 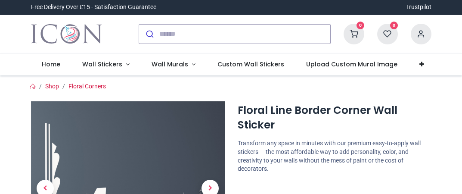 What do you see at coordinates (169, 64) in the screenshot?
I see `span: Wall Murals` at bounding box center [169, 64].